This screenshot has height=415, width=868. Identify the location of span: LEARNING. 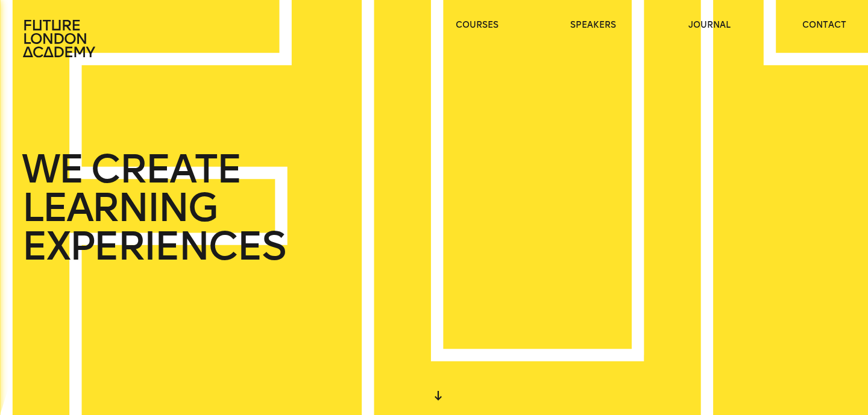
(119, 208).